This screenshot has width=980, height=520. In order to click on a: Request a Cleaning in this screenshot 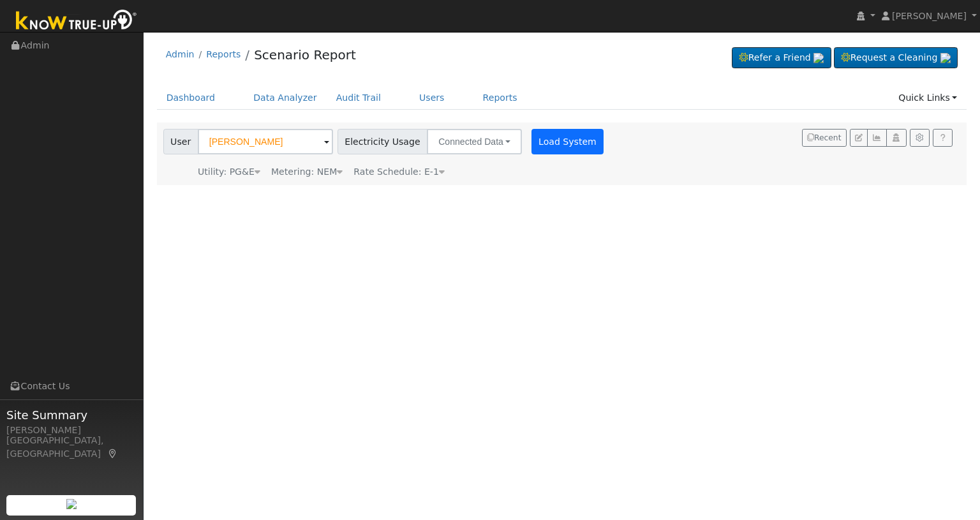, I will do `click(896, 58)`.